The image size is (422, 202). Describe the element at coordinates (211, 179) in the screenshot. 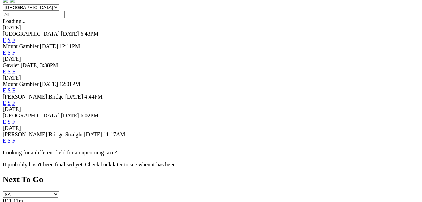

I see `h2: Next To Go` at that location.